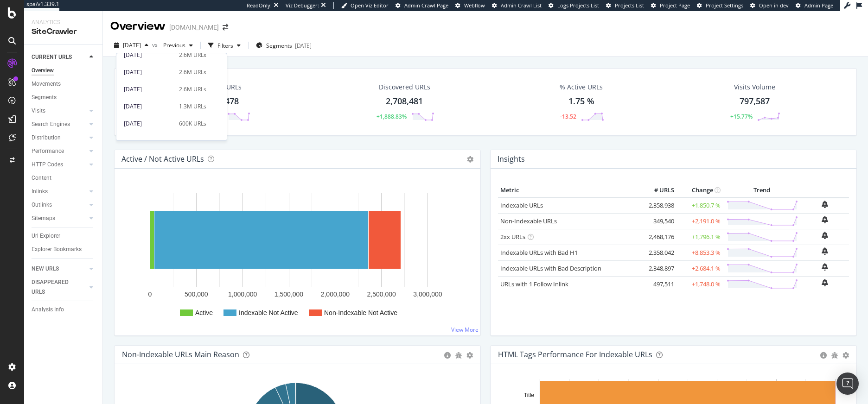 This screenshot has width=868, height=404. What do you see at coordinates (39, 191) in the screenshot?
I see `div: Inlinks` at bounding box center [39, 191].